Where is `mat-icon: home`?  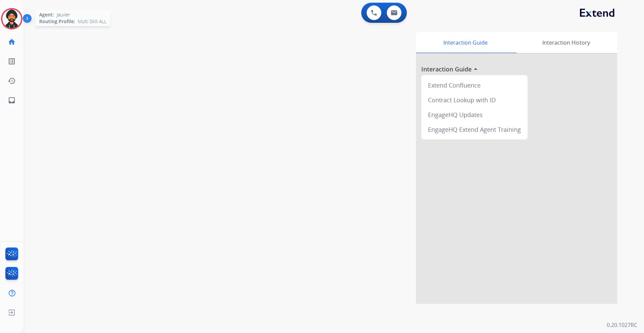 mat-icon: home is located at coordinates (12, 42).